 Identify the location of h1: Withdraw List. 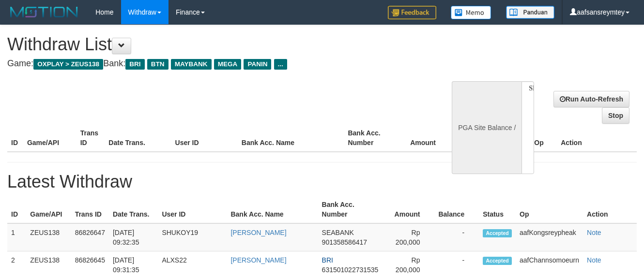
(214, 44).